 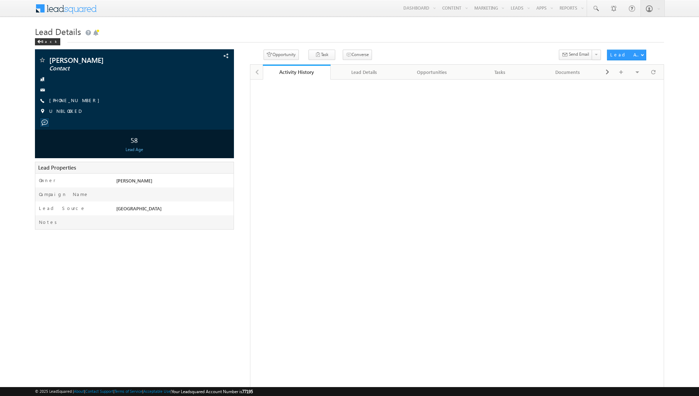 I want to click on a: Activity History, so click(x=297, y=72).